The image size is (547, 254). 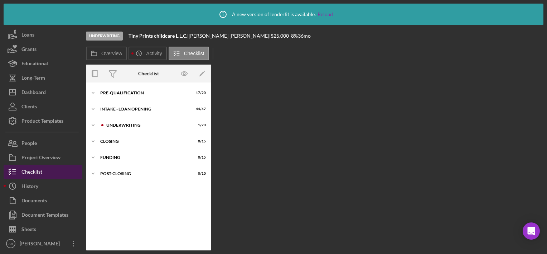 What do you see at coordinates (43, 63) in the screenshot?
I see `button: Educational` at bounding box center [43, 63].